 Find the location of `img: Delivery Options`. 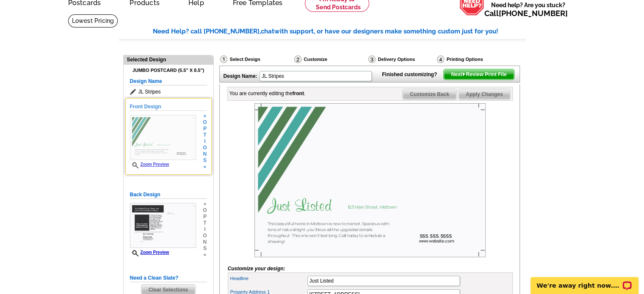

img: Delivery Options is located at coordinates (371, 59).